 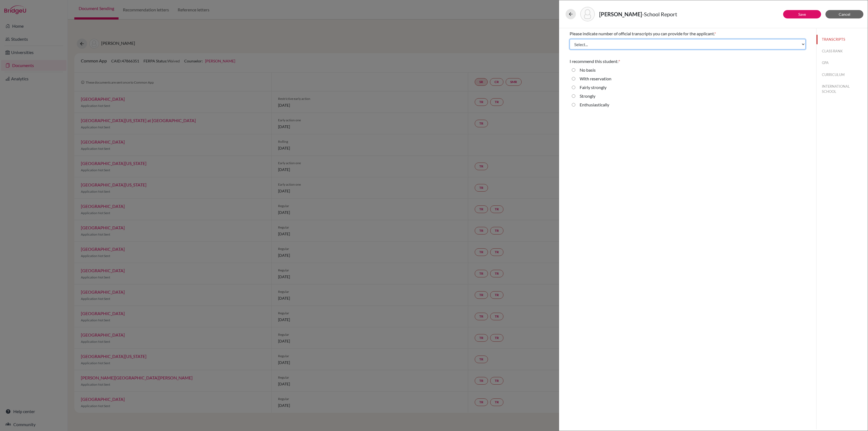 What do you see at coordinates (593, 88) in the screenshot?
I see `label: Fairly strongly` at bounding box center [593, 88].